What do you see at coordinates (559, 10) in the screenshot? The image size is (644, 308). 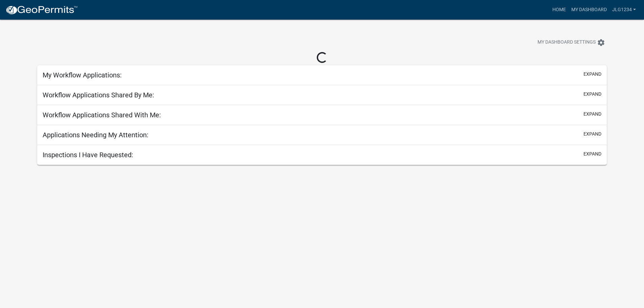 I see `a: Home` at bounding box center [559, 10].